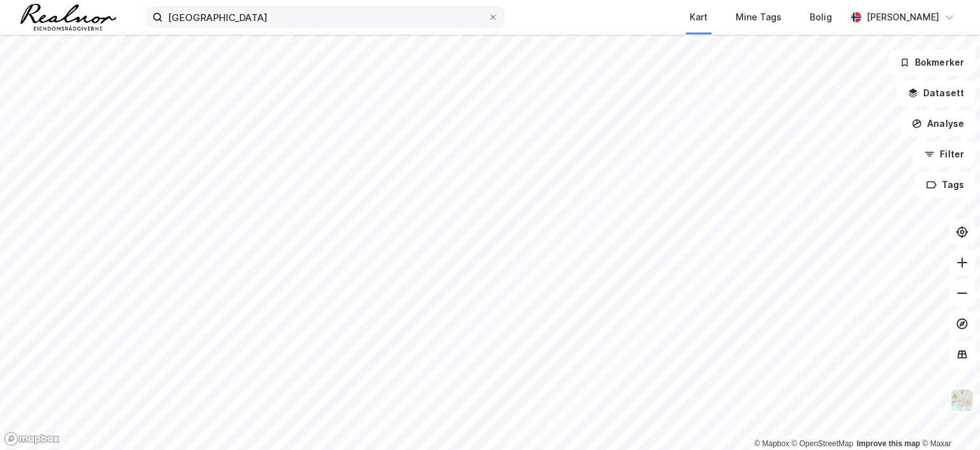 Image resolution: width=980 pixels, height=450 pixels. I want to click on div: Bolig, so click(820, 17).